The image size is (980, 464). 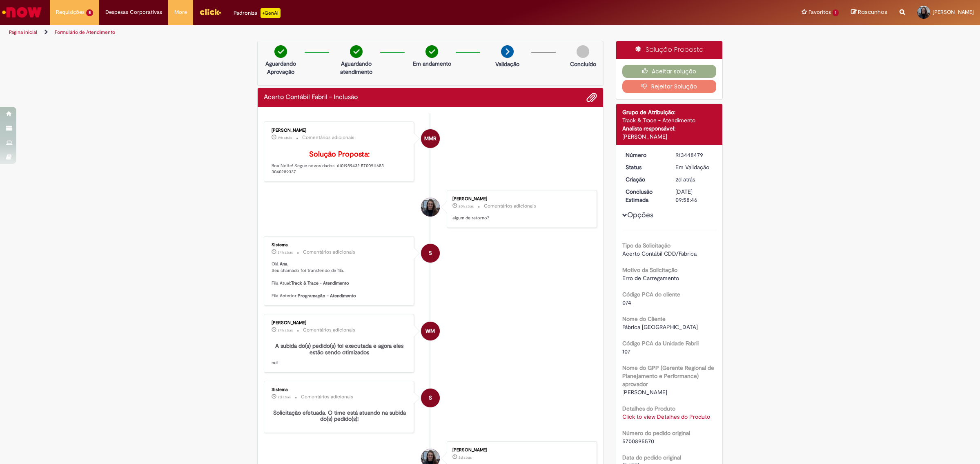 What do you see at coordinates (644, 180) in the screenshot?
I see `dt: Criação` at bounding box center [644, 180].